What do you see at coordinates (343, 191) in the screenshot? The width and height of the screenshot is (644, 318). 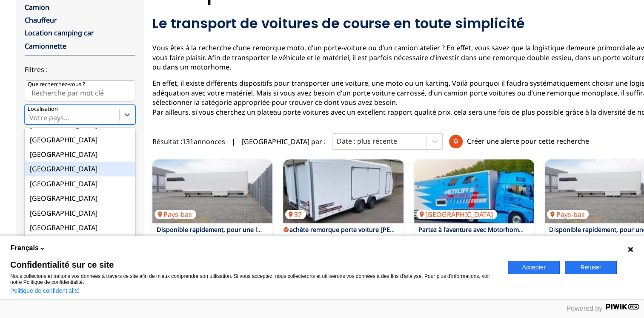 I see `img: achète remorque porte voiture brian james style race sport 5.50 intérieur` at bounding box center [343, 191].